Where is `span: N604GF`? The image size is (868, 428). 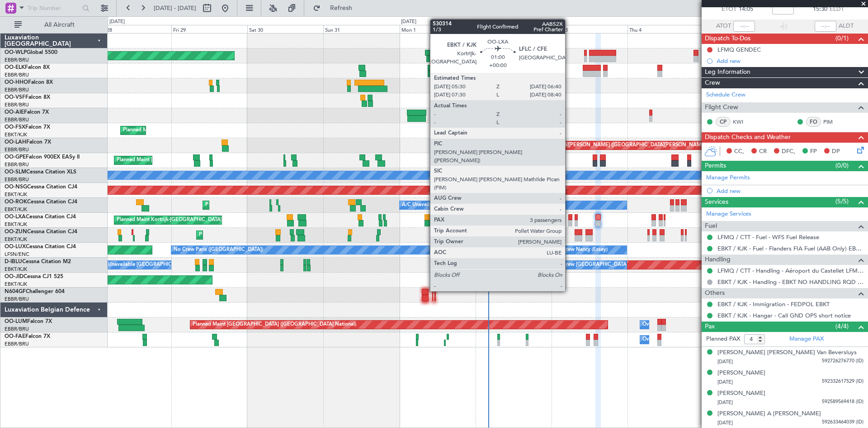 span: N604GF is located at coordinates (15, 292).